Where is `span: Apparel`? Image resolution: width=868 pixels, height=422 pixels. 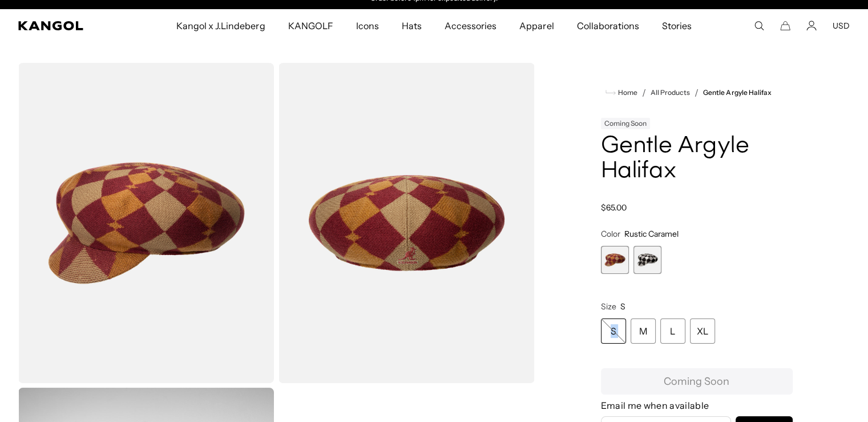
span: Apparel is located at coordinates (537, 26).